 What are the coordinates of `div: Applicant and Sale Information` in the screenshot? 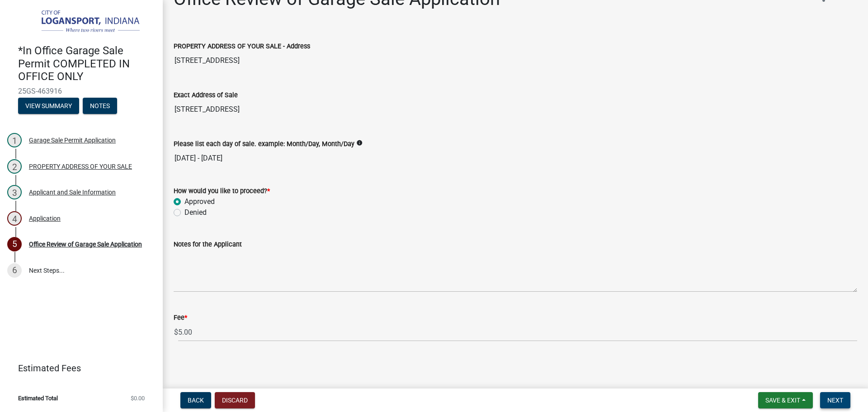 It's located at (72, 193).